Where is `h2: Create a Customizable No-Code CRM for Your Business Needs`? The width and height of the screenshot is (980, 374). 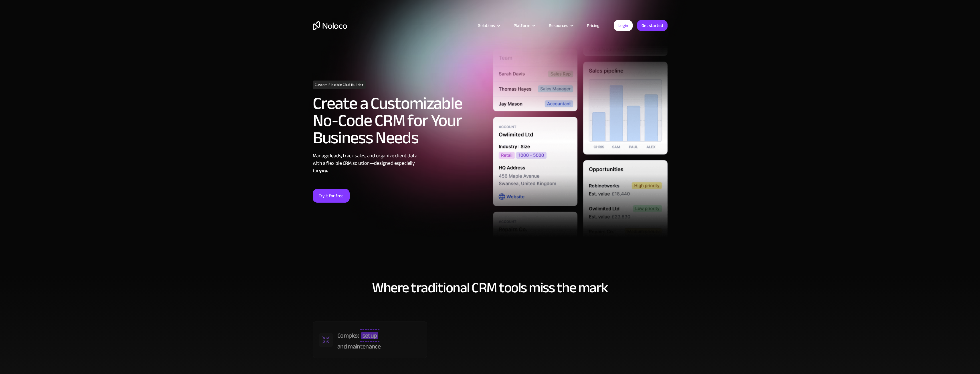
h2: Create a Customizable No-Code CRM for Your Business Needs is located at coordinates (400, 120).